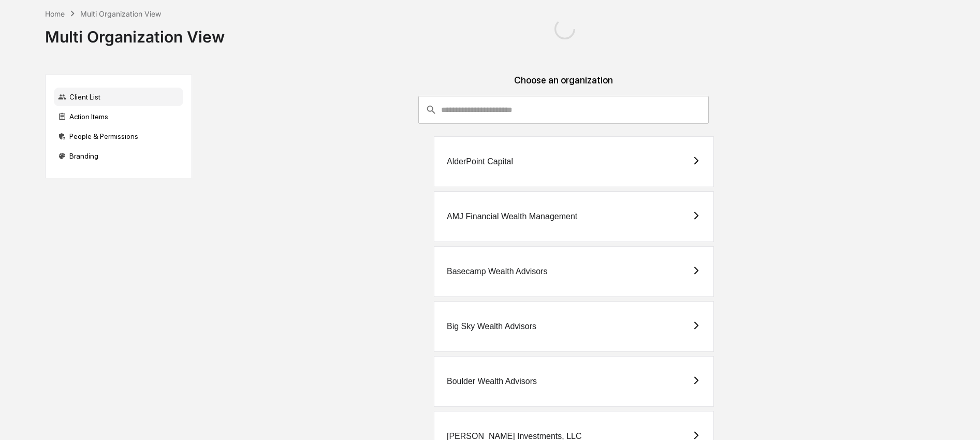 The image size is (980, 440). I want to click on div: Action Items, so click(119, 116).